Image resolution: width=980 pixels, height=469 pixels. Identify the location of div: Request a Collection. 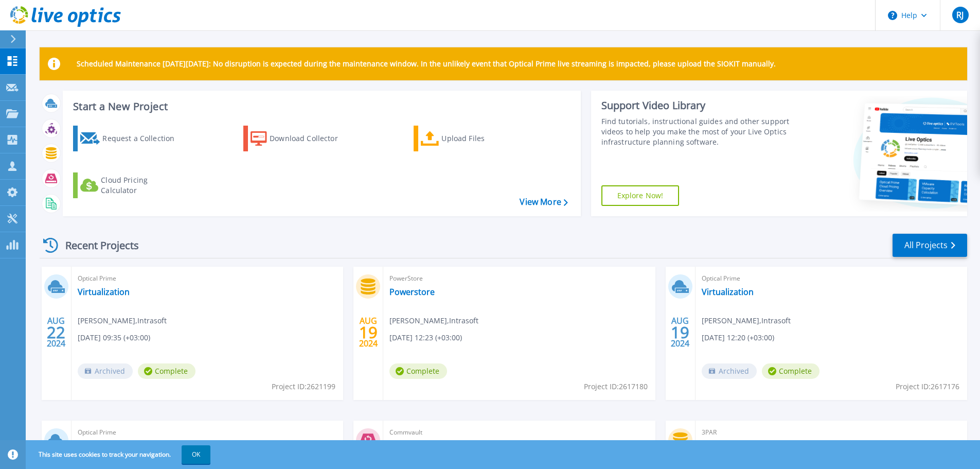
(143, 138).